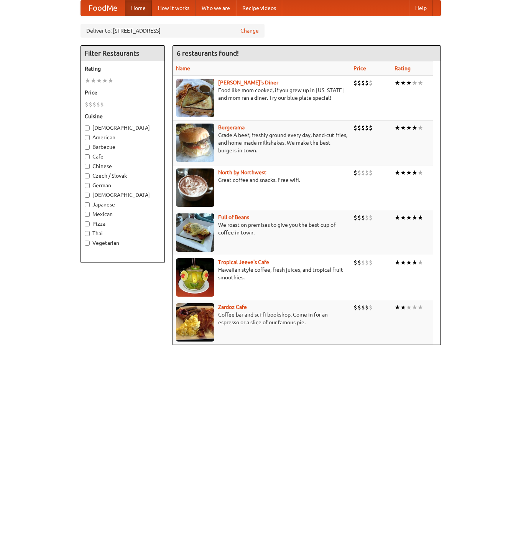 The width and height of the screenshot is (521, 543). What do you see at coordinates (208, 53) in the screenshot?
I see `ng-pluralize: 6 restaurants found!` at bounding box center [208, 53].